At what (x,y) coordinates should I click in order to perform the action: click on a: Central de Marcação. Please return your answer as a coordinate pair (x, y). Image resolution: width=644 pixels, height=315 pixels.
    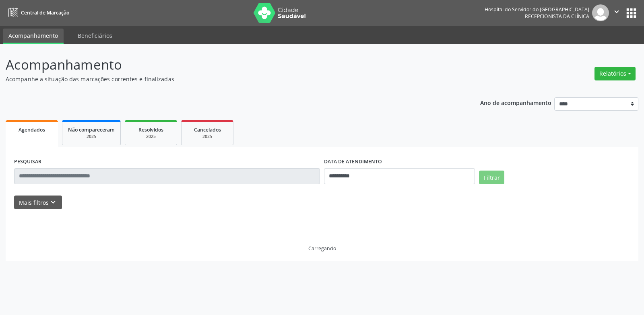
    Looking at the image, I should click on (37, 12).